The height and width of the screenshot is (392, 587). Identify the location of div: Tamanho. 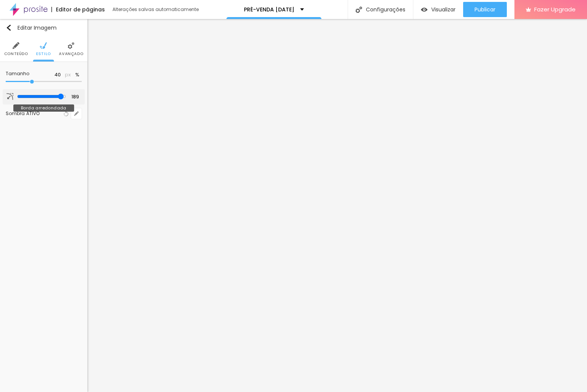
(27, 74).